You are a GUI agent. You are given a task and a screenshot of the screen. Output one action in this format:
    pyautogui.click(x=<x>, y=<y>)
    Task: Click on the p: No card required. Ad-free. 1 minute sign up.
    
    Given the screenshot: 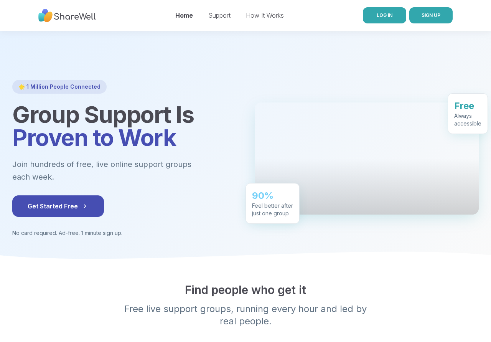 What is the action you would take?
    pyautogui.click(x=124, y=233)
    